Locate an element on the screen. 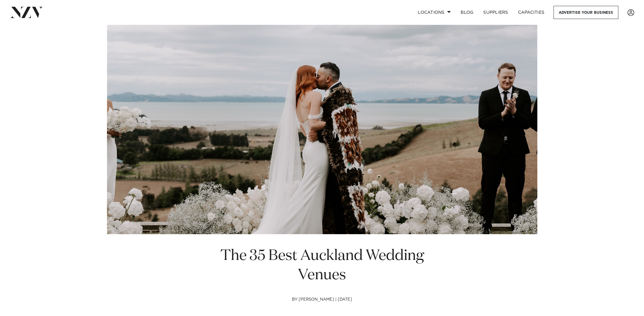 The height and width of the screenshot is (316, 644). img: nzv-logo.png is located at coordinates (27, 12).